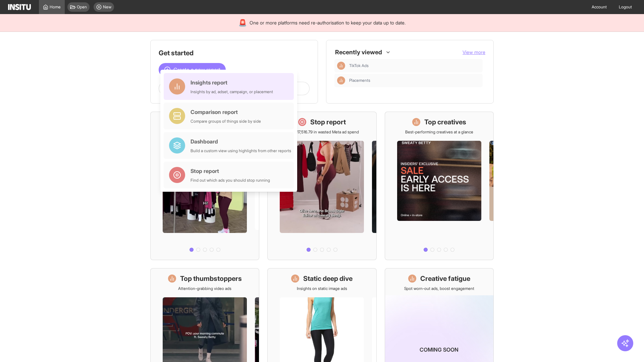 The width and height of the screenshot is (644, 362). Describe the element at coordinates (226, 121) in the screenshot. I see `div: Compare groups of things side by side` at that location.